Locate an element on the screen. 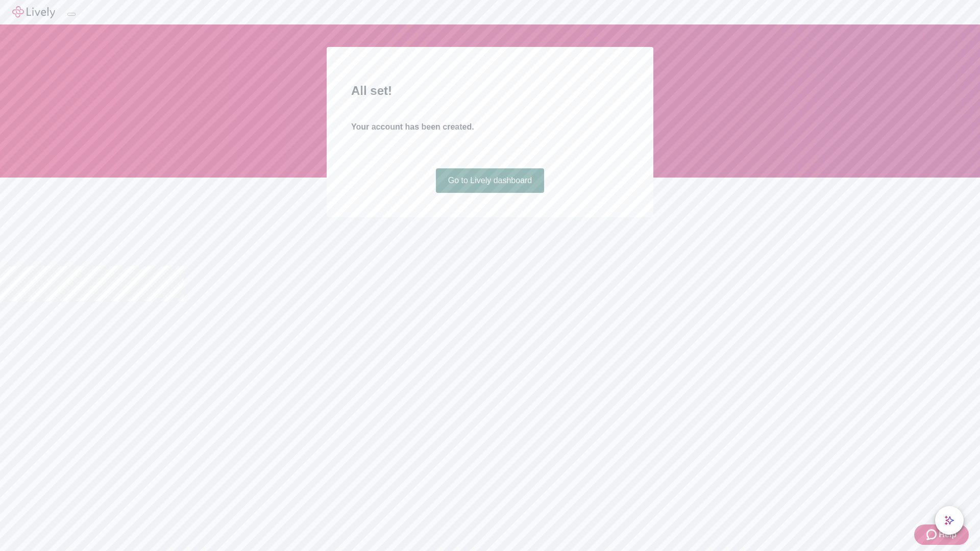 The height and width of the screenshot is (551, 980). svg: Zendesk support icon is located at coordinates (933, 535).